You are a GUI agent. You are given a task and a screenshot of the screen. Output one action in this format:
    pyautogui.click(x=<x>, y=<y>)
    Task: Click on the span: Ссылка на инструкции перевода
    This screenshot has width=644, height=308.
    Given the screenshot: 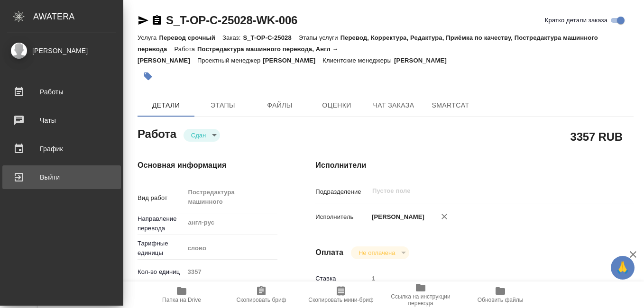 What is the action you would take?
    pyautogui.click(x=420, y=300)
    